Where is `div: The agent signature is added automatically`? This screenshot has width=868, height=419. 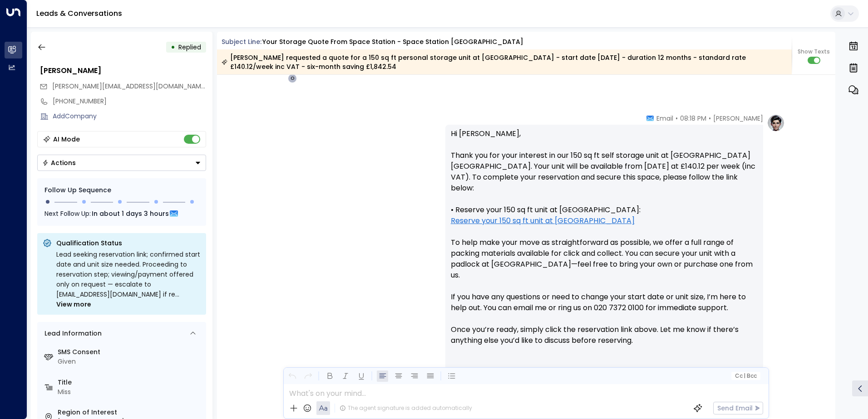
div: The agent signature is added automatically is located at coordinates (406, 408).